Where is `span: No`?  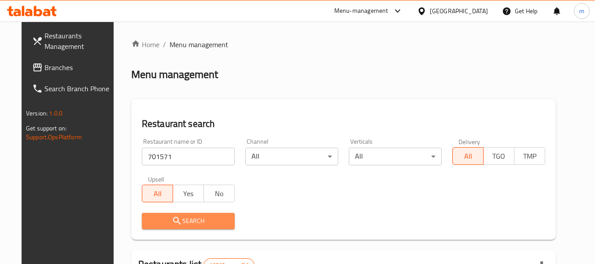 span: No is located at coordinates (219, 193).